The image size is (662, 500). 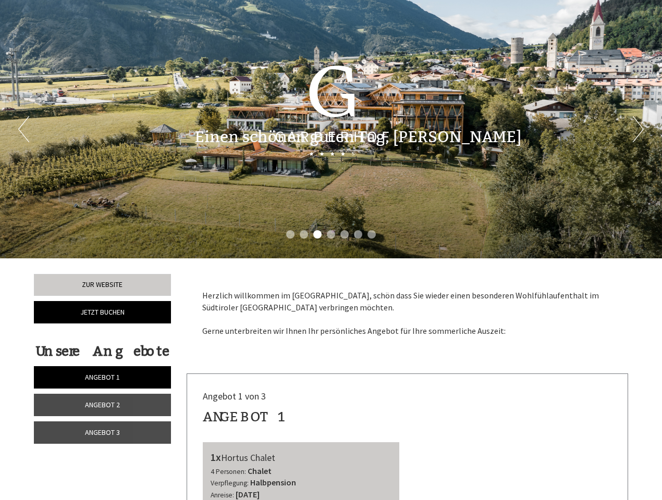 What do you see at coordinates (102, 405) in the screenshot?
I see `span: Angebot 2` at bounding box center [102, 405].